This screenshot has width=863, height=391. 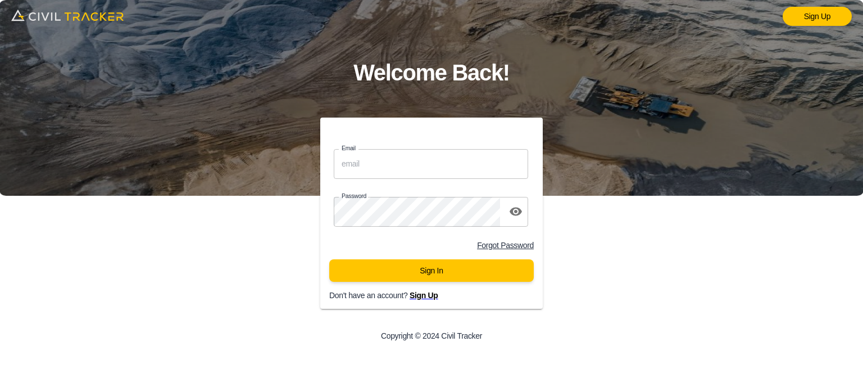 I want to click on a: Forgot Password, so click(x=505, y=245).